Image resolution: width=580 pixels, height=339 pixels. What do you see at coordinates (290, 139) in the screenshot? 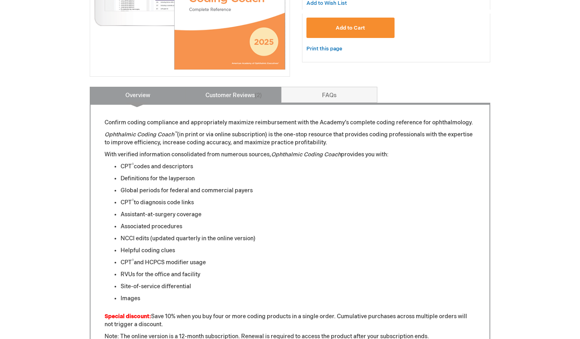
I see `p: (in print or via online subscription) is the one-stop resource that provides coding professionals...` at bounding box center [290, 139].